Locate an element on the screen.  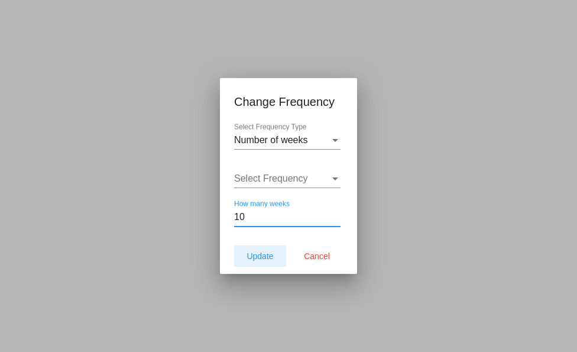
mat-select: Select Frequency Type is located at coordinates (287, 140).